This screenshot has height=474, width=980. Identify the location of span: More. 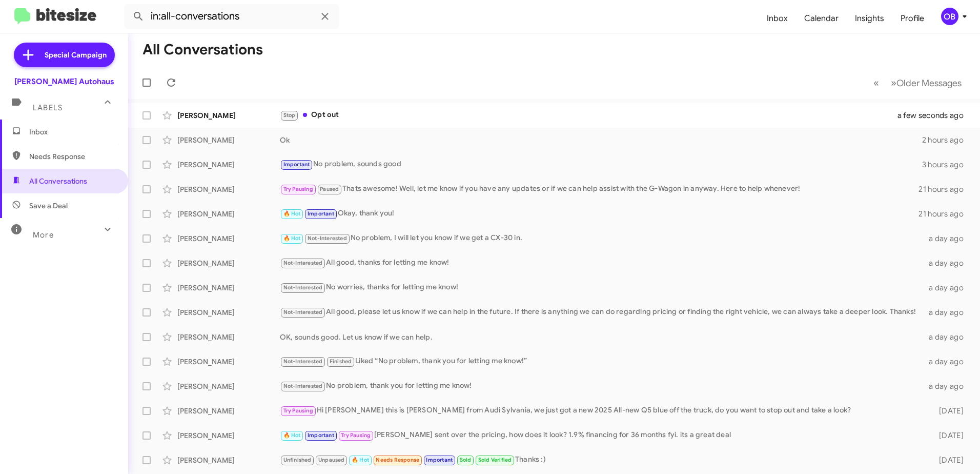
(43, 235).